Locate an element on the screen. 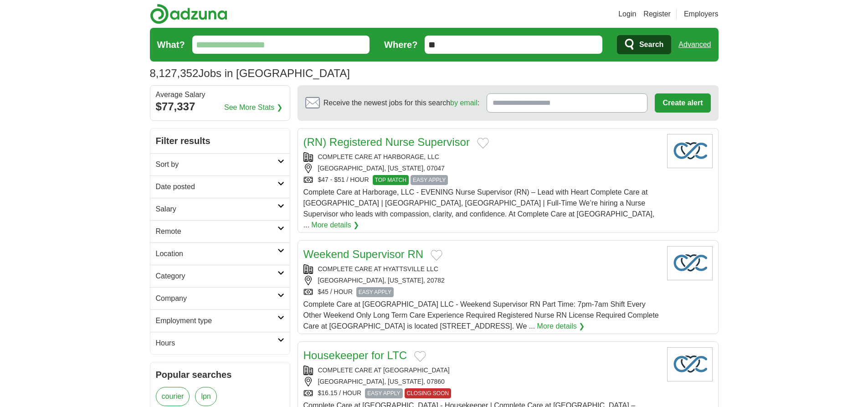  span: TOP MATCH is located at coordinates (391, 180).